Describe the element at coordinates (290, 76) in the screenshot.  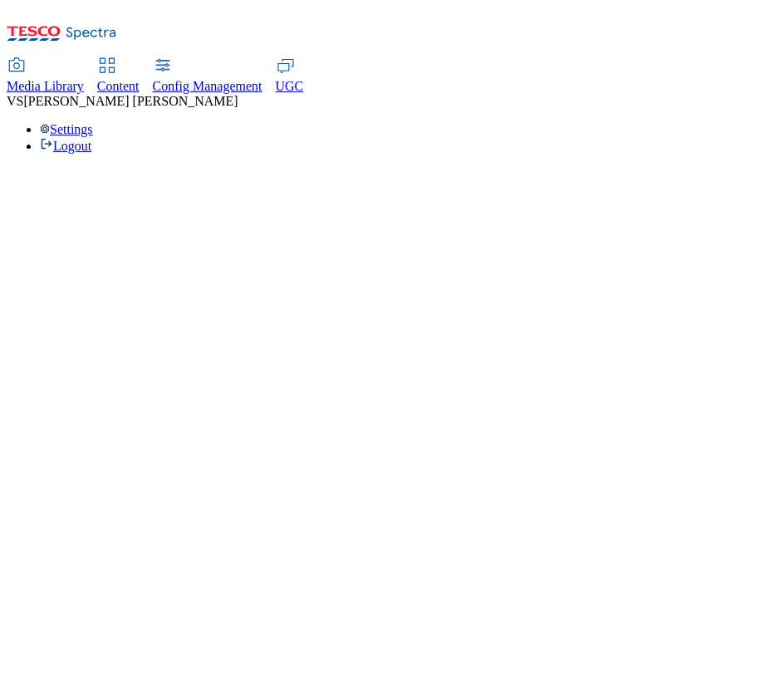
I see `a: UGC` at that location.